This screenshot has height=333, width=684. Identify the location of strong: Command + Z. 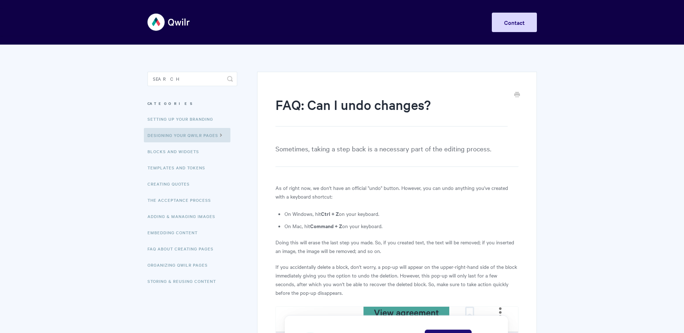
(326, 226).